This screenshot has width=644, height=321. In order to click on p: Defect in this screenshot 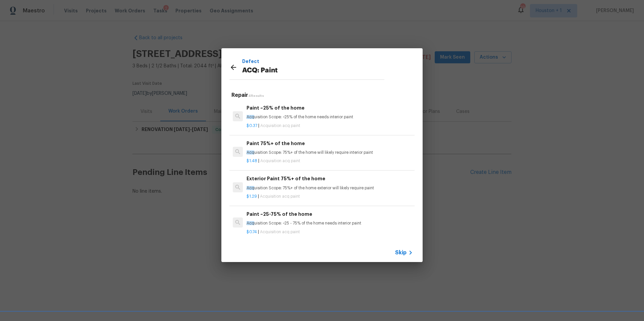, I will do `click(313, 61)`.